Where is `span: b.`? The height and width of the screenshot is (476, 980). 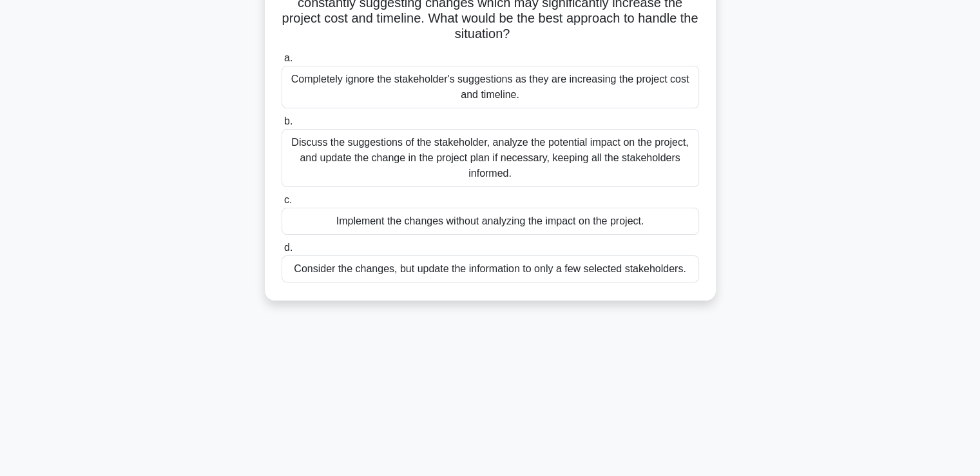 span: b. is located at coordinates (288, 120).